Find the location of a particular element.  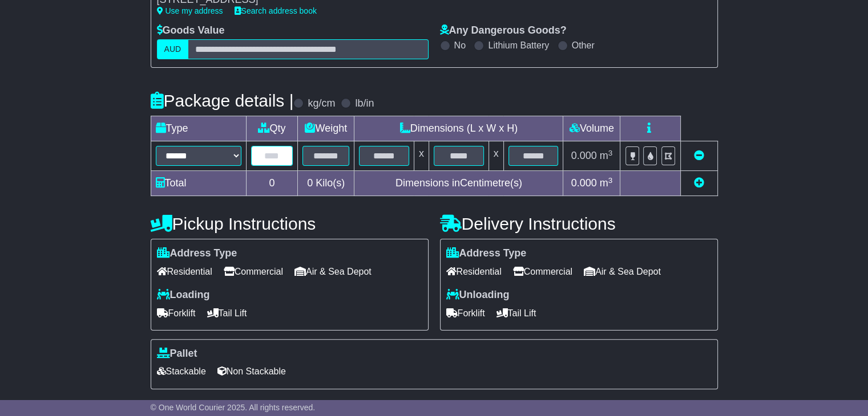

label: Goods Value is located at coordinates (191, 31).